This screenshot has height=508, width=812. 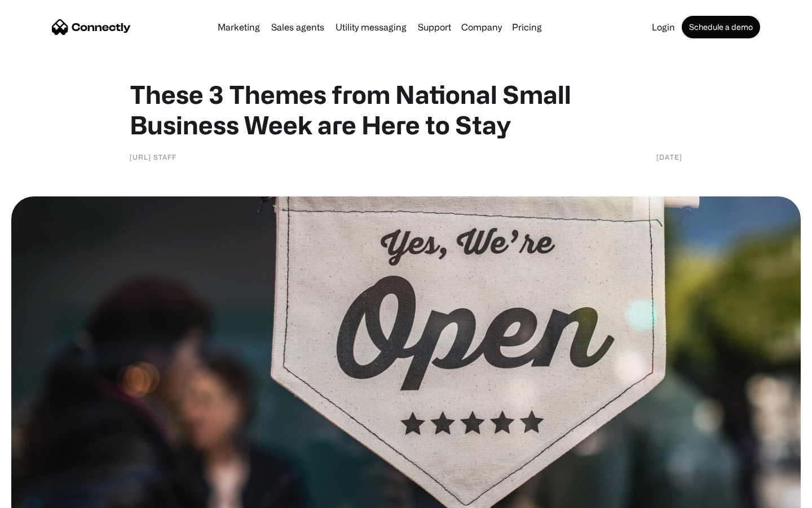 What do you see at coordinates (434, 27) in the screenshot?
I see `a: Support` at bounding box center [434, 27].